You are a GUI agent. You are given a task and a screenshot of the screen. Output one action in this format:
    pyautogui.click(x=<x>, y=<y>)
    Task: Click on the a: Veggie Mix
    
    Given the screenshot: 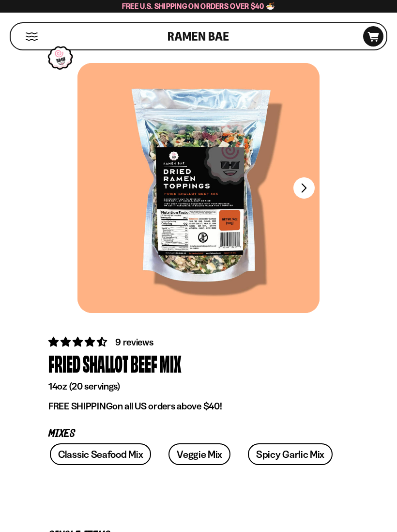 What is the action you would take?
    pyautogui.click(x=199, y=454)
    